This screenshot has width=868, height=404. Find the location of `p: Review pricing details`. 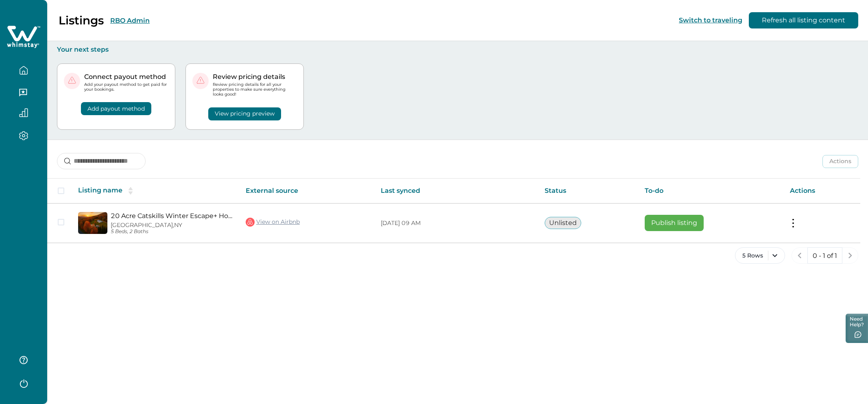

p: Review pricing details is located at coordinates (255, 77).